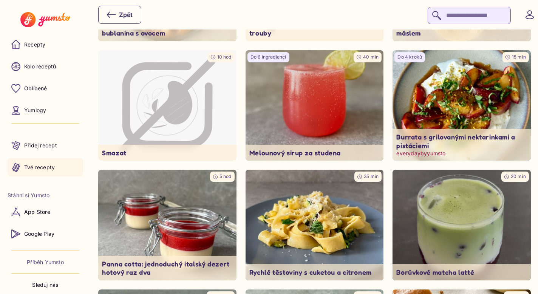  Describe the element at coordinates (226, 176) in the screenshot. I see `span: 5 hod` at that location.